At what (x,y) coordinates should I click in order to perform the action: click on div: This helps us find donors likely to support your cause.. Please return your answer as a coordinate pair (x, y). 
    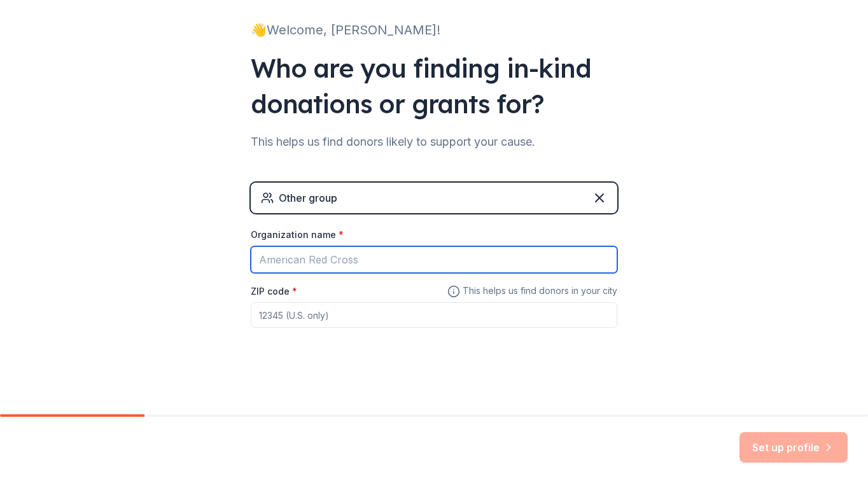
    Looking at the image, I should click on (434, 142).